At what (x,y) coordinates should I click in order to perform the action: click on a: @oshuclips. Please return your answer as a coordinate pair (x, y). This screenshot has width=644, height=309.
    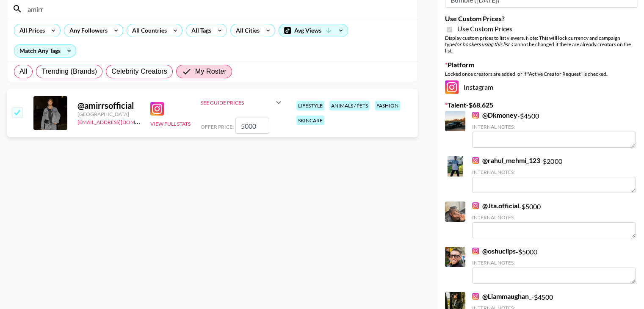
    Looking at the image, I should click on (493, 251).